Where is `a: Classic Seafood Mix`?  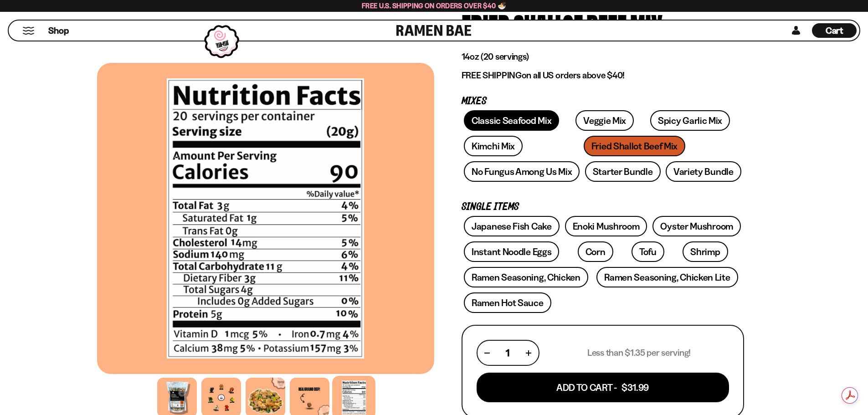 a: Classic Seafood Mix is located at coordinates (511, 120).